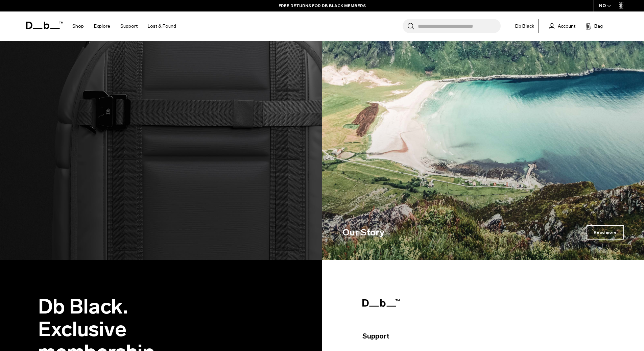  I want to click on p: Support, so click(481, 336).